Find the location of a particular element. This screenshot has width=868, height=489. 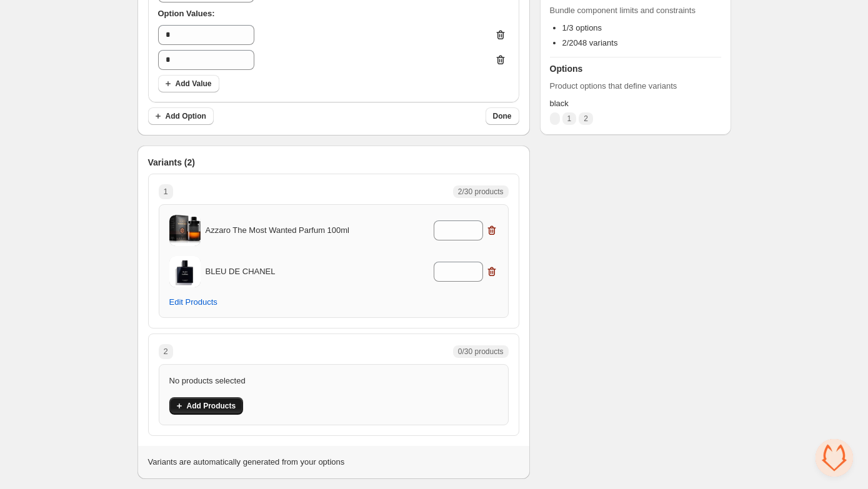

span: 2 is located at coordinates (586, 119).